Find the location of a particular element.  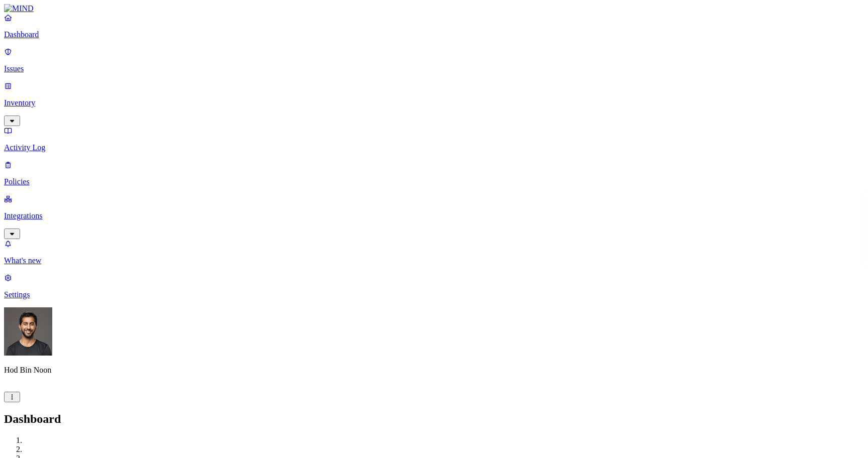

a: Issues is located at coordinates (434, 60).